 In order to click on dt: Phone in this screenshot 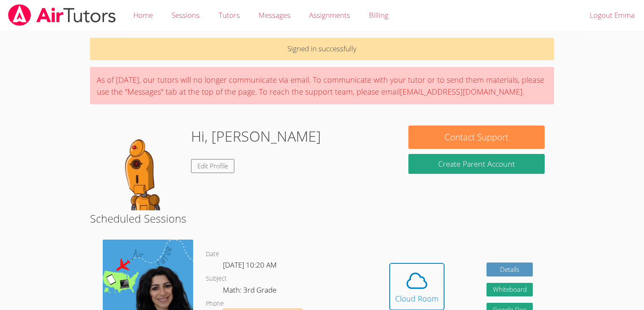, I will do `click(215, 304)`.